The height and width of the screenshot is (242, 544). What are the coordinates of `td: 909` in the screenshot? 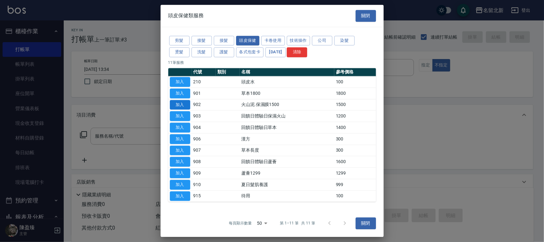 It's located at (204, 173).